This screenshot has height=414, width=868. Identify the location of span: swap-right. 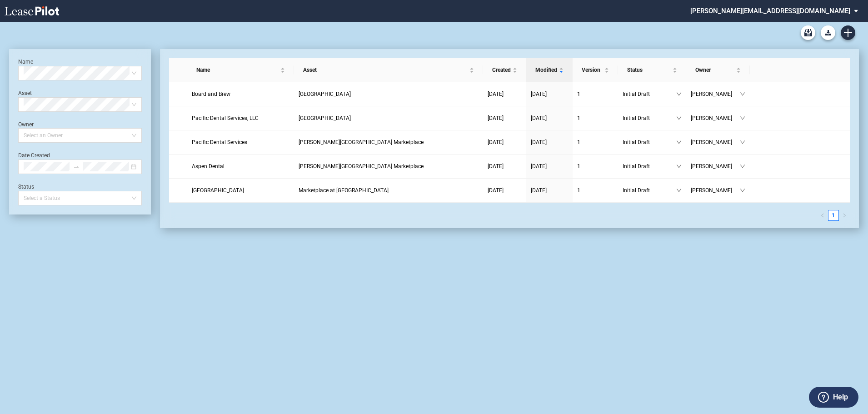
(76, 167).